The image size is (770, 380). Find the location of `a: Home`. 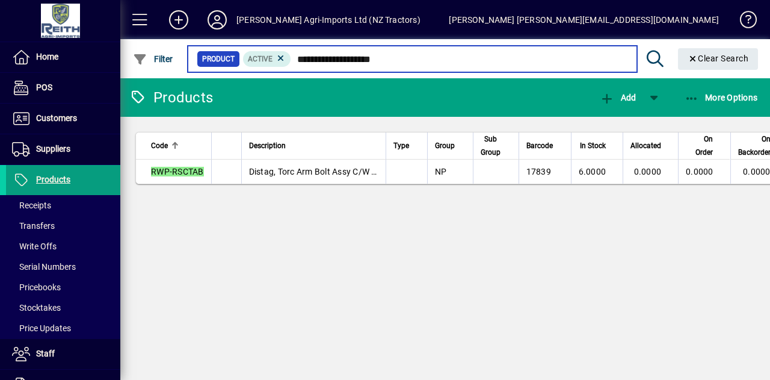

a: Home is located at coordinates (63, 57).